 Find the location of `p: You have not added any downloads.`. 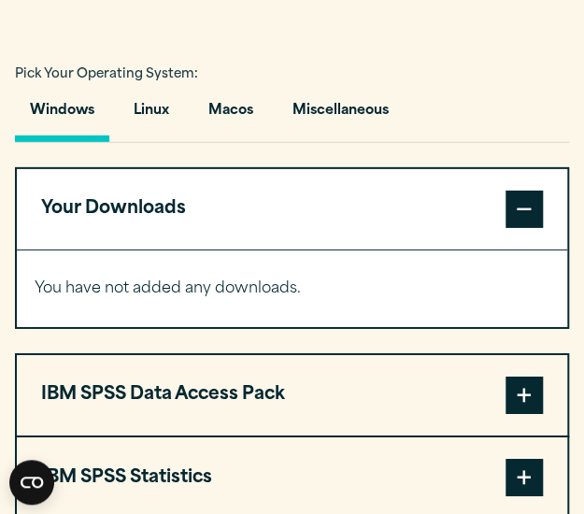

p: You have not added any downloads. is located at coordinates (291, 289).